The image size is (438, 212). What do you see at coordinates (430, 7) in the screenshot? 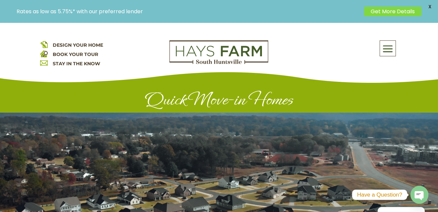
I see `span: X` at bounding box center [430, 7].